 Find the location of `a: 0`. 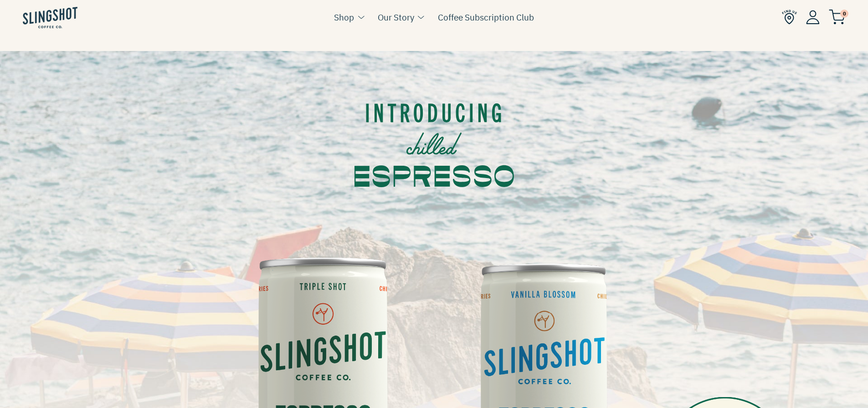

a: 0 is located at coordinates (837, 17).